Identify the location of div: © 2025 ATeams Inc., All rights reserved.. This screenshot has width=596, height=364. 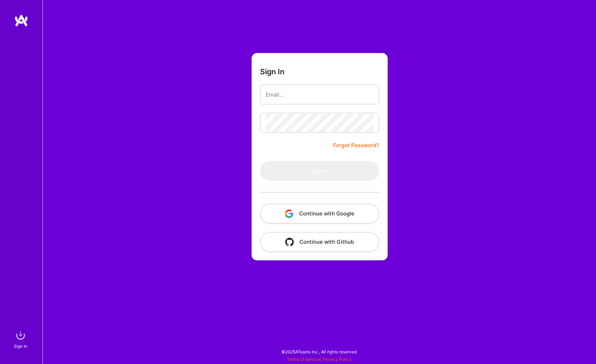
(319, 352).